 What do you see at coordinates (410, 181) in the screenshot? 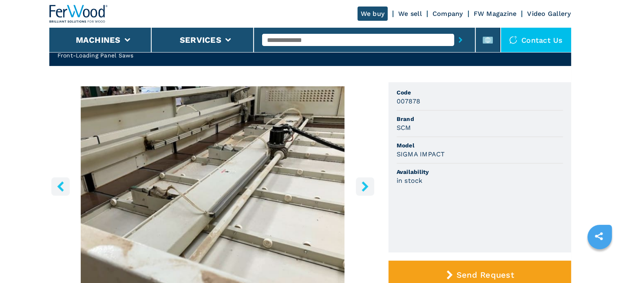
I see `h3: in stock` at bounding box center [410, 181].